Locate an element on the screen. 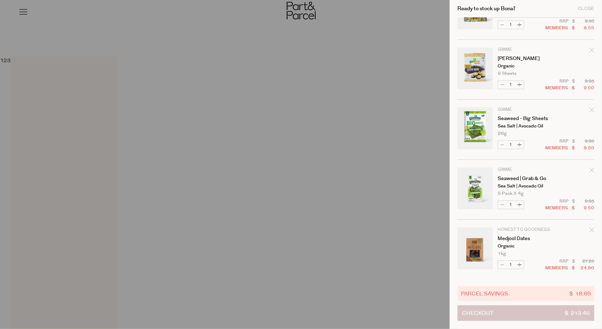 This screenshot has width=602, height=329. button: Checkout$ 213.45 is located at coordinates (526, 313).